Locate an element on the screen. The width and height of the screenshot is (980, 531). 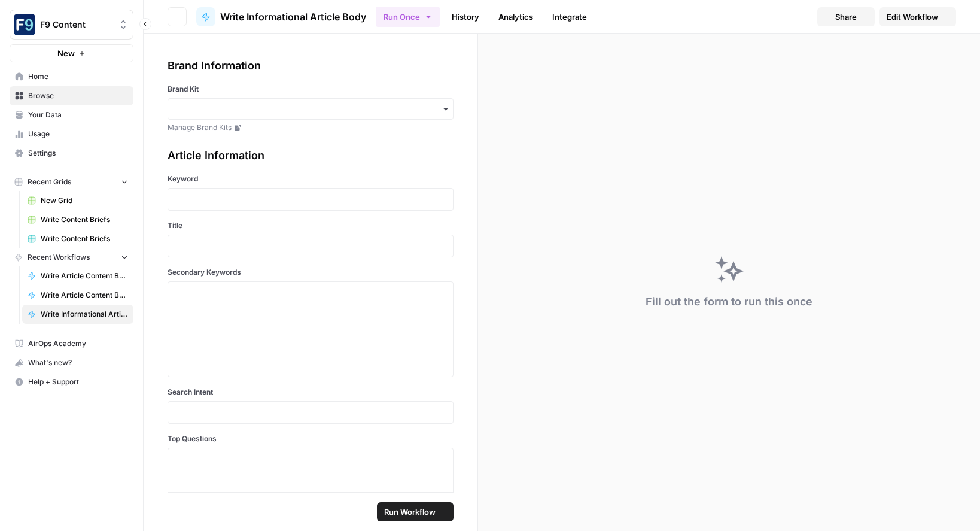
label: Keyword is located at coordinates (310, 179).